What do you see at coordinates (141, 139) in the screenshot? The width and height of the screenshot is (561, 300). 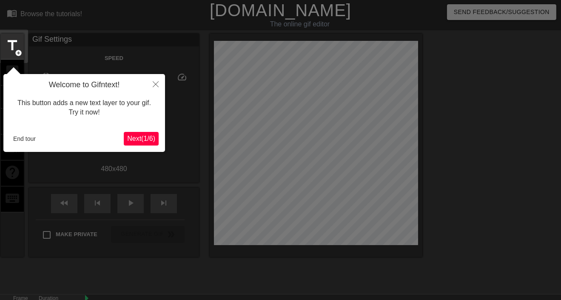 I see `button: Next` at bounding box center [141, 139].